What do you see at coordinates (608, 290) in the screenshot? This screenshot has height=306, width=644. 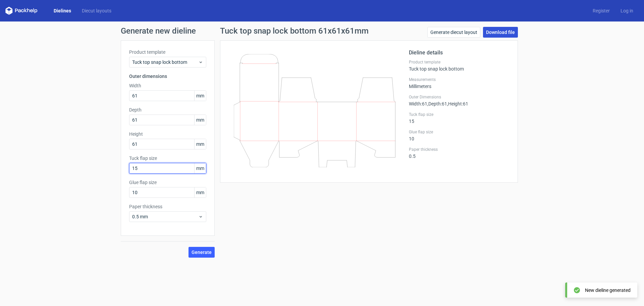 I see `div: New dieline generated` at bounding box center [608, 290].